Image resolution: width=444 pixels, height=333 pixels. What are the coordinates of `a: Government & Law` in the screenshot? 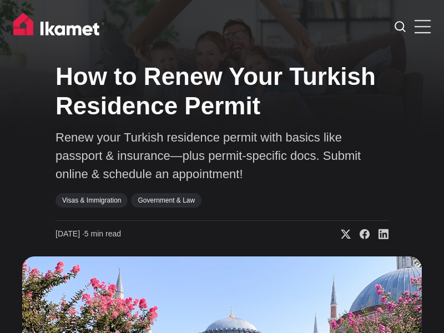 It's located at (166, 201).